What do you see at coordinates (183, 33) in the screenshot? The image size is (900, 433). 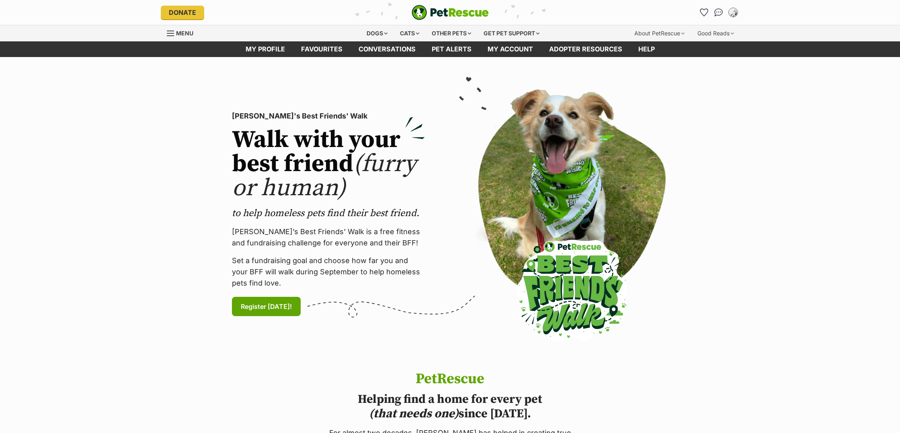 I see `a: Menu` at bounding box center [183, 33].